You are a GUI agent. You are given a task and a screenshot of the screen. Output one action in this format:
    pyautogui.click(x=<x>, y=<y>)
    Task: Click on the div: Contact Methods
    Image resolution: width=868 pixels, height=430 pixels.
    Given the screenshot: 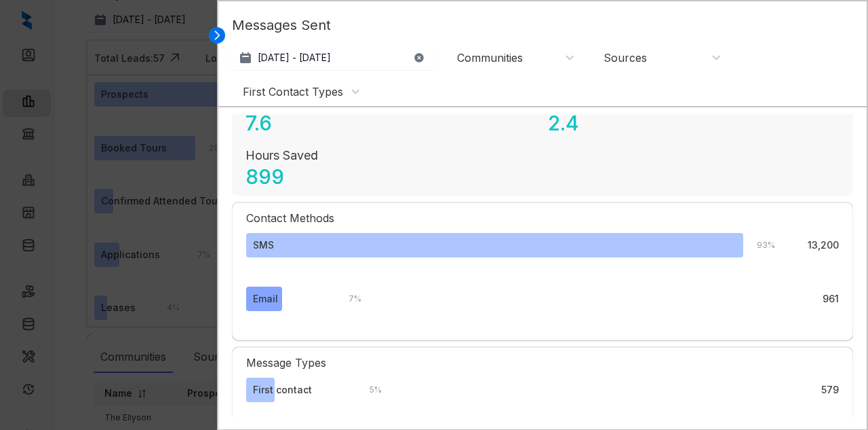 What is the action you would take?
    pyautogui.click(x=543, y=218)
    